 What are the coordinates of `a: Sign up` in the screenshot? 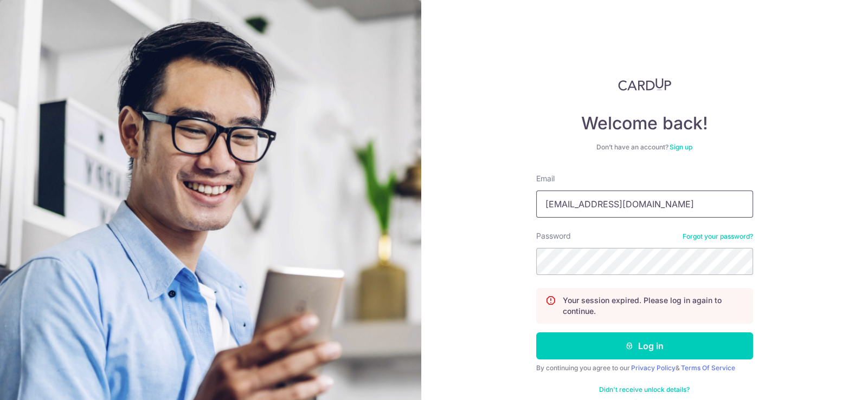 It's located at (680, 146).